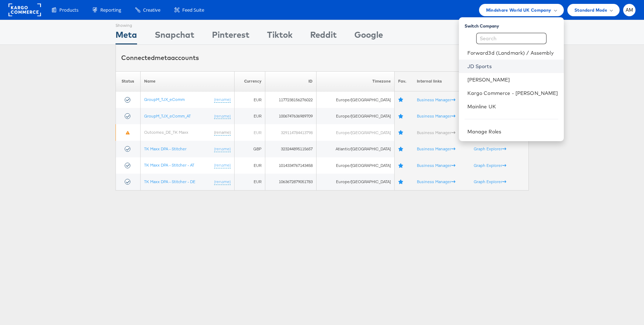 The width and height of the screenshot is (644, 325). What do you see at coordinates (175, 36) in the screenshot?
I see `div: Snapchat` at bounding box center [175, 36].